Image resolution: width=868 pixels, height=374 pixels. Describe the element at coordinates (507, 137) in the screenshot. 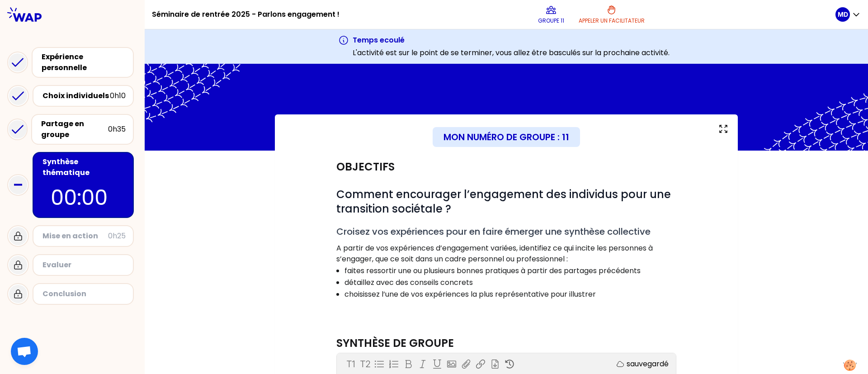

I see `div: Mon numéro de groupe : 11` at that location.